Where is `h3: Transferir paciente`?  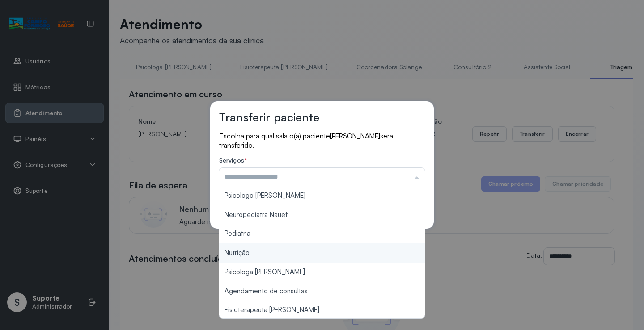
h3: Transferir paciente is located at coordinates (269, 117).